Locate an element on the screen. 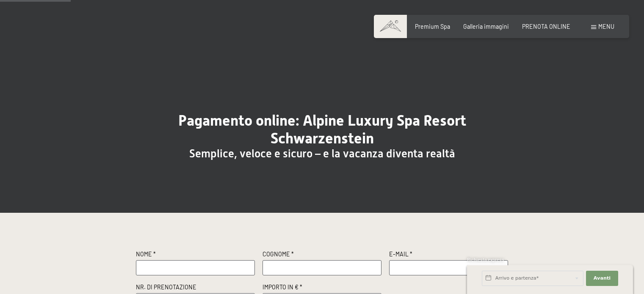 Image resolution: width=644 pixels, height=294 pixels. span: Premium Spa is located at coordinates (432, 26).